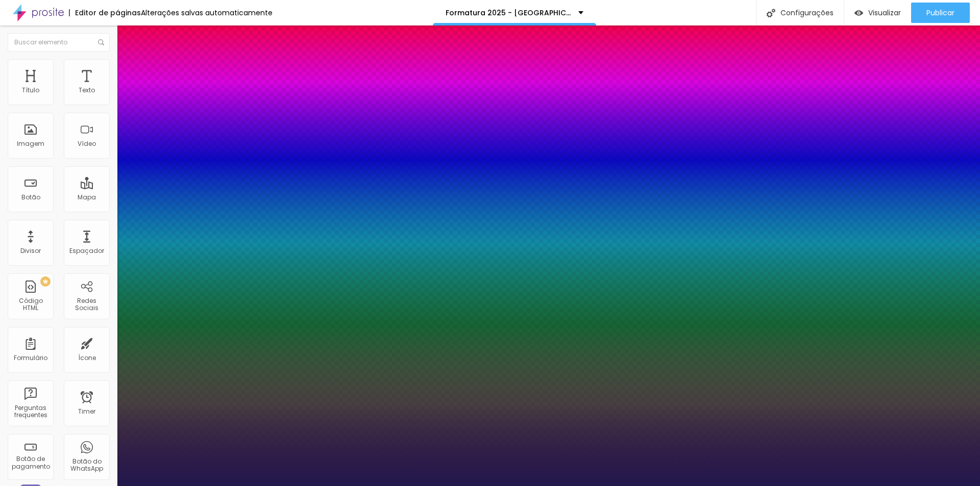 The width and height of the screenshot is (980, 486). What do you see at coordinates (885, 13) in the screenshot?
I see `span: Visualizar` at bounding box center [885, 13].